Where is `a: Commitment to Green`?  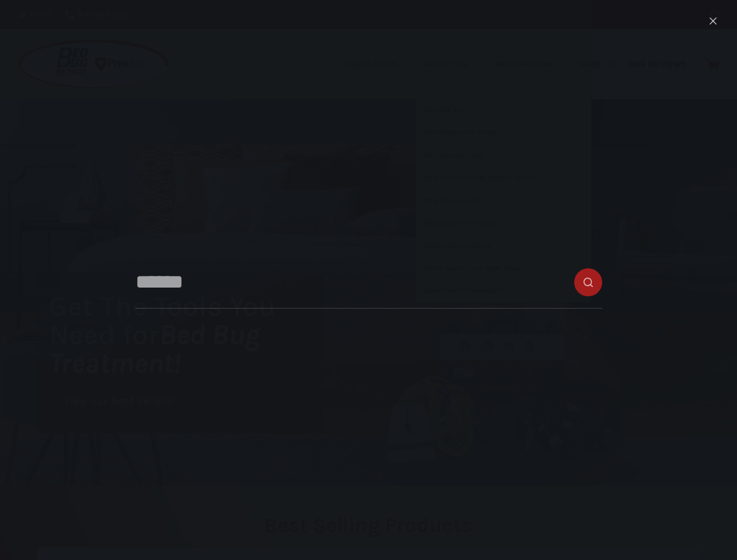
a: Commitment to Green is located at coordinates (503, 133).